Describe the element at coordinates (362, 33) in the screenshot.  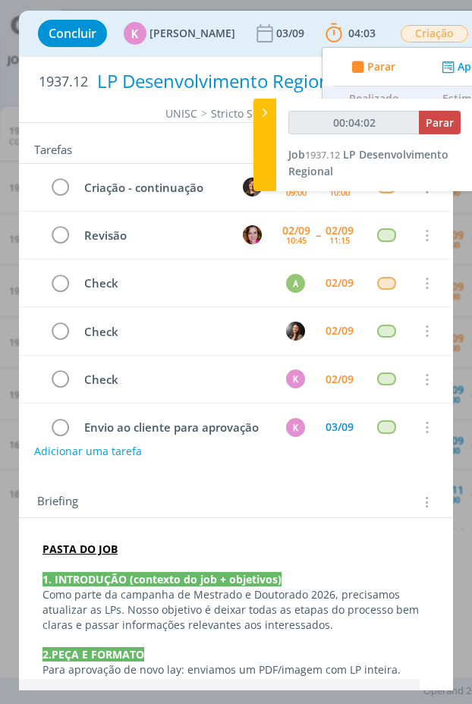
I see `span: 04:03` at that location.